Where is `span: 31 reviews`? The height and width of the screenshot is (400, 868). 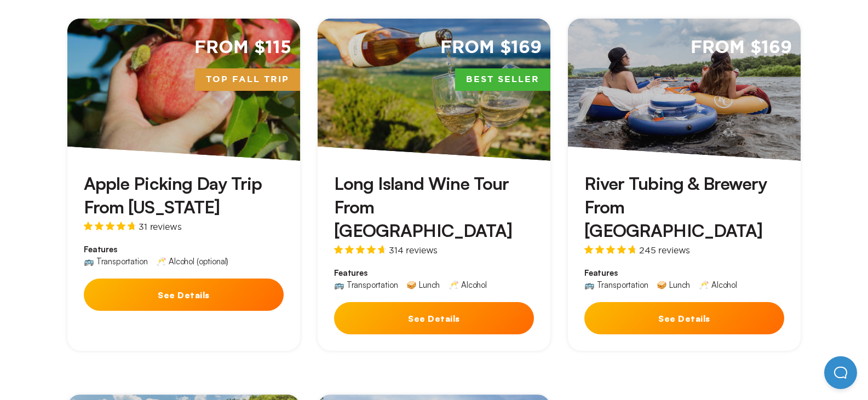
span: 31 reviews is located at coordinates (160, 227).